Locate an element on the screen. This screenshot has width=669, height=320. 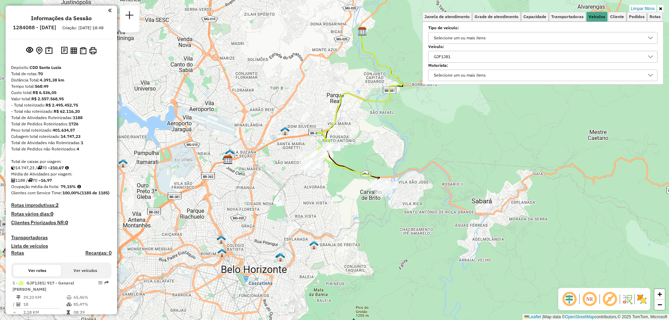
h4: Informações da Sessão is located at coordinates (61, 18).